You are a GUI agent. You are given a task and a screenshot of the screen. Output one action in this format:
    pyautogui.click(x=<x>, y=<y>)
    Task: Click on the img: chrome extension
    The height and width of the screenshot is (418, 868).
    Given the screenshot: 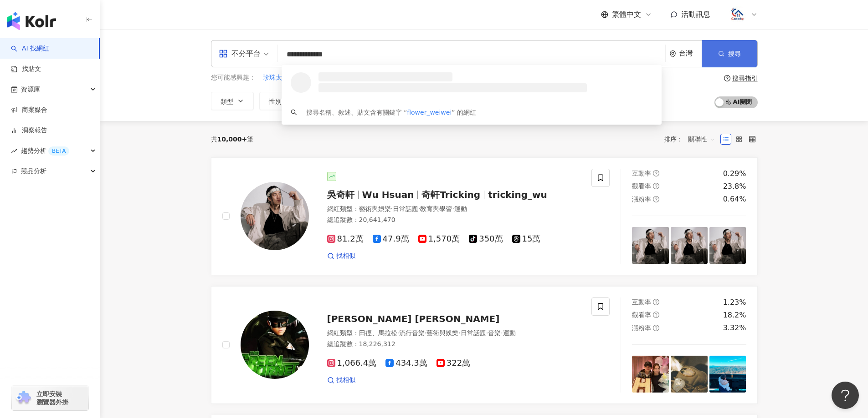 What is the action you would take?
    pyautogui.click(x=23, y=398)
    